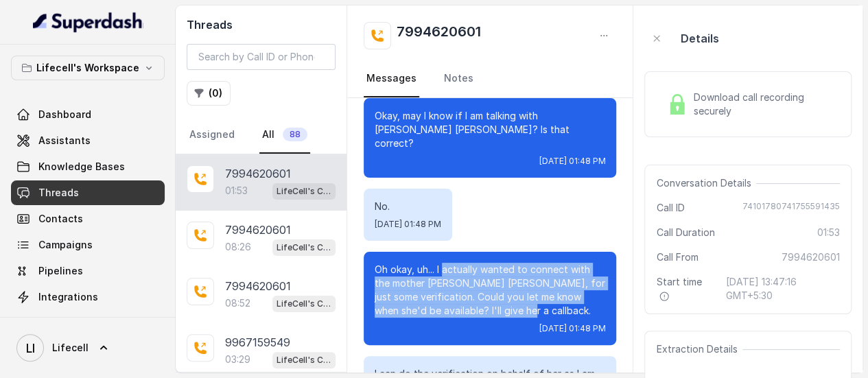  I want to click on a: Contacts, so click(88, 219).